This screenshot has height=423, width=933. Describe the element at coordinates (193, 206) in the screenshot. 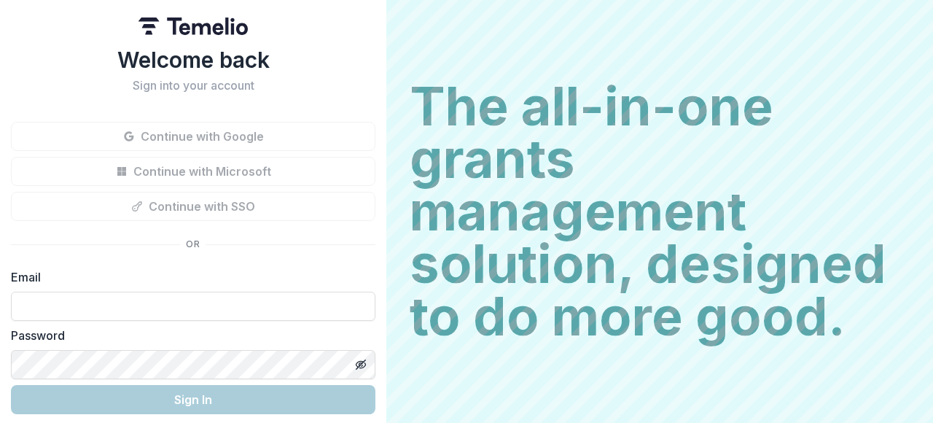

I see `button: Continue with SSO` at that location.